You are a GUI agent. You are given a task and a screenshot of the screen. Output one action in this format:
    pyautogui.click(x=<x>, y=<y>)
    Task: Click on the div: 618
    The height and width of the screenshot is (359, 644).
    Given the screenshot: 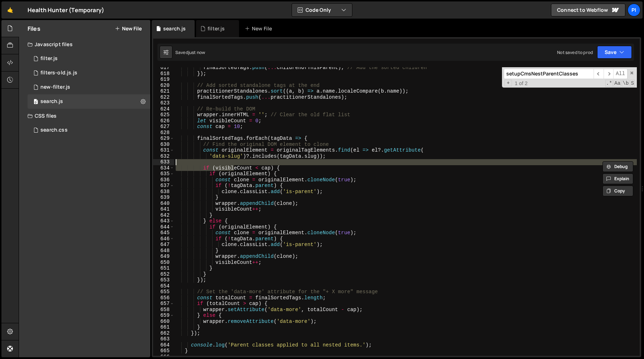 What is the action you would take?
    pyautogui.click(x=163, y=74)
    